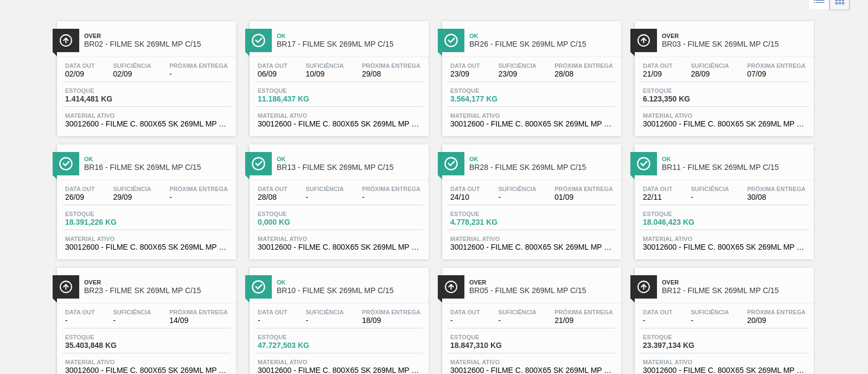  I want to click on a: ÍconeOverBR03 - FILME SK 269ML MP C/15Data out21/09Suficiência28/09Próxima Entrega07/09Estoque6.1..., so click(723, 74).